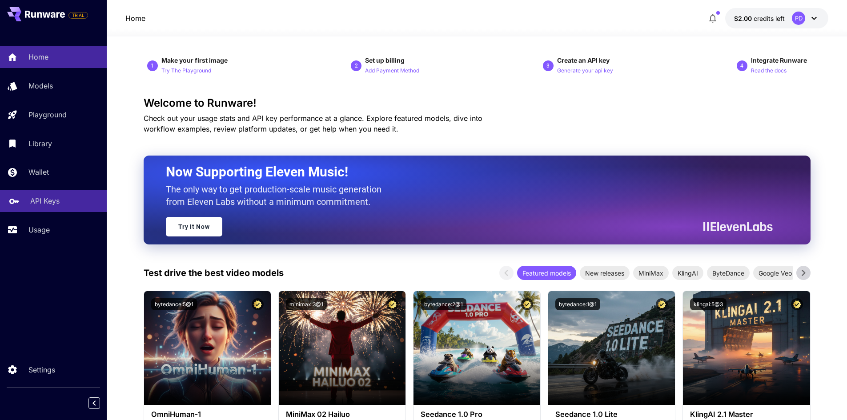 Image resolution: width=847 pixels, height=420 pixels. What do you see at coordinates (548, 66) in the screenshot?
I see `p: 3` at bounding box center [548, 66].